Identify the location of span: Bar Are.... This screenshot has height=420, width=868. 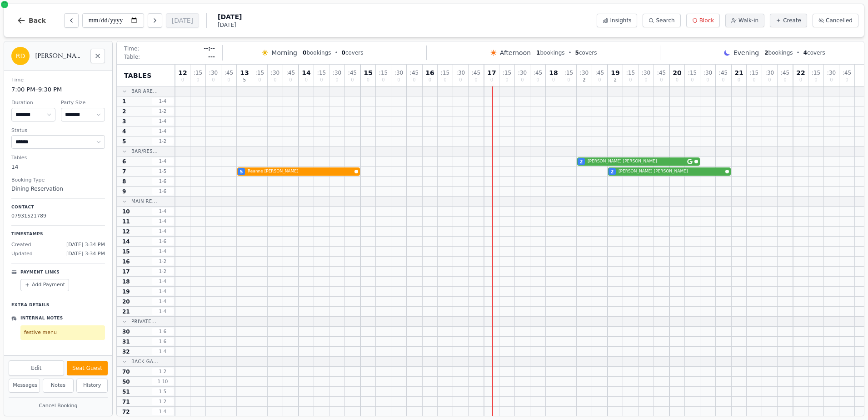
(145, 91).